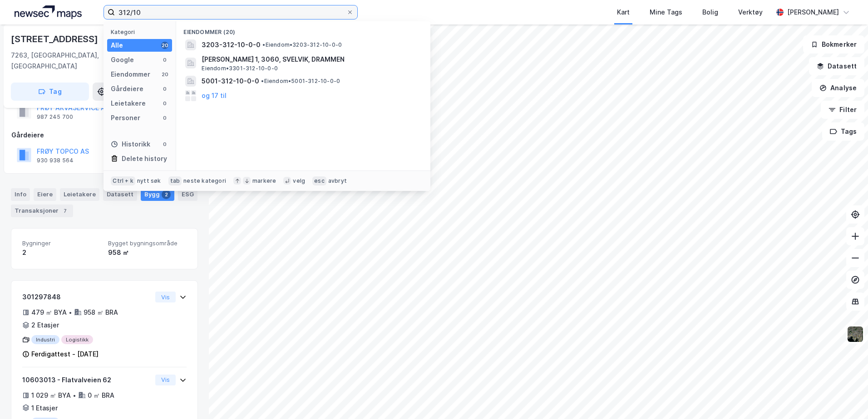  What do you see at coordinates (301, 81) in the screenshot?
I see `span: Eiendom • 5001-312-10-0-0` at bounding box center [301, 81].